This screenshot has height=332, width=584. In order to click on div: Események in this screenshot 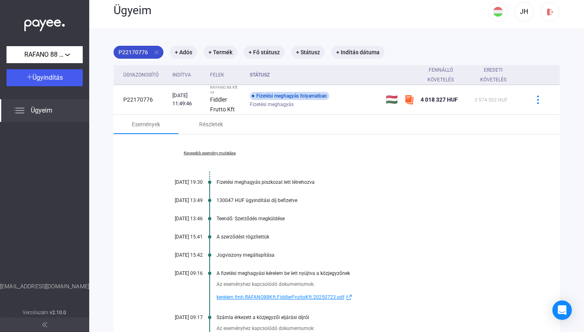, I will do `click(146, 124)`.